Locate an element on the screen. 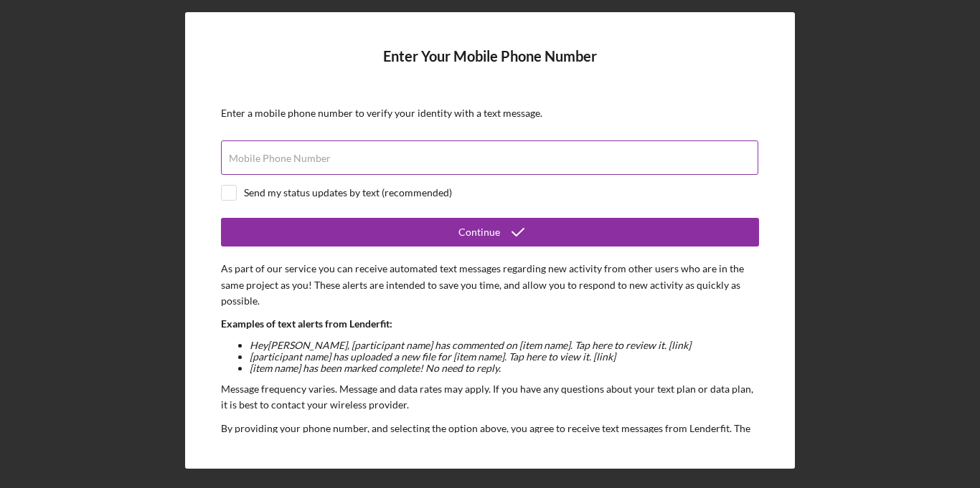  li: [participant name] has uploaded a new file for [item name]. Tap here to view it. [link] is located at coordinates (504, 357).